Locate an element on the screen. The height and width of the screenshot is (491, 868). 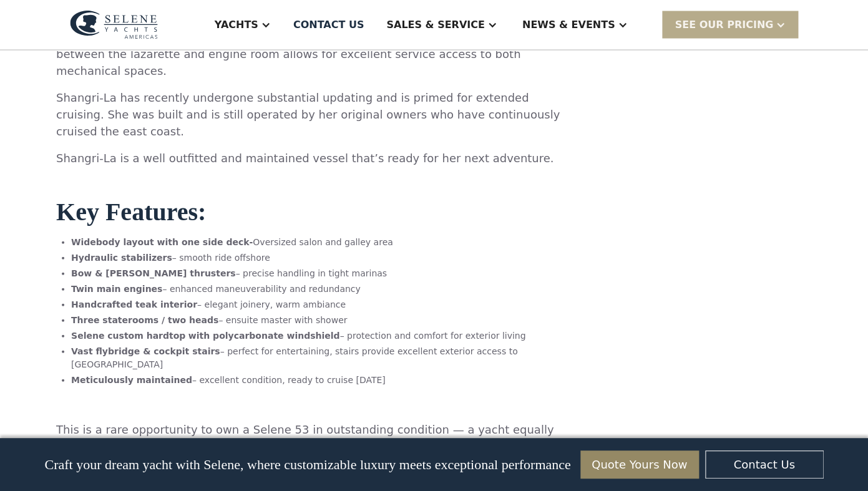
a: Quote Yours Now is located at coordinates (640, 464).